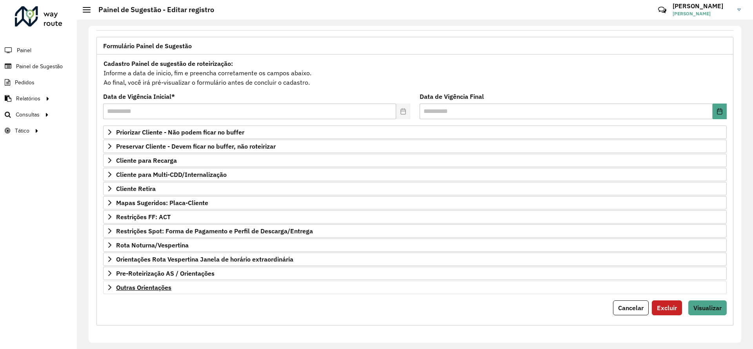  What do you see at coordinates (708, 308) in the screenshot?
I see `span: Visualizar` at bounding box center [708, 308].